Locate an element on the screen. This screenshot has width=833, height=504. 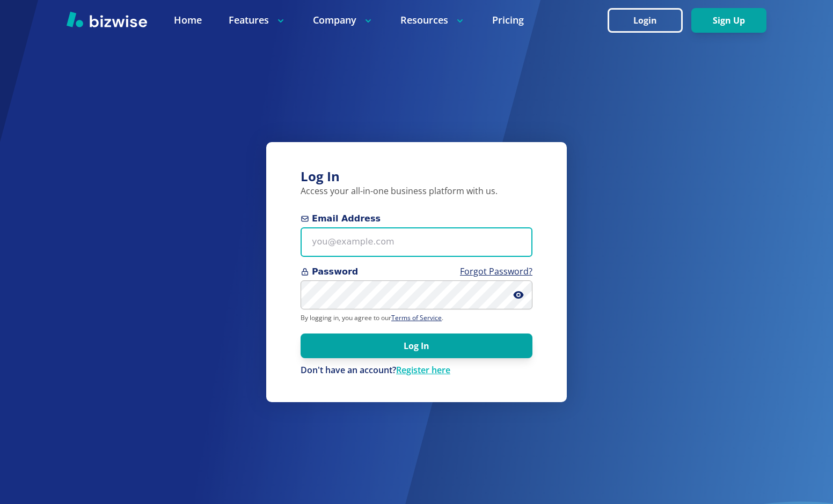
input: you@example.com is located at coordinates (416, 242).